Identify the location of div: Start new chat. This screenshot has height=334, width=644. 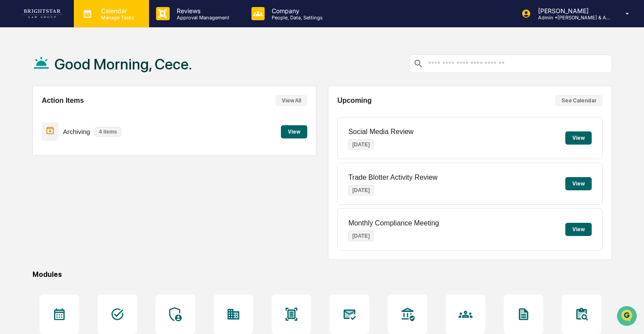
(92, 71).